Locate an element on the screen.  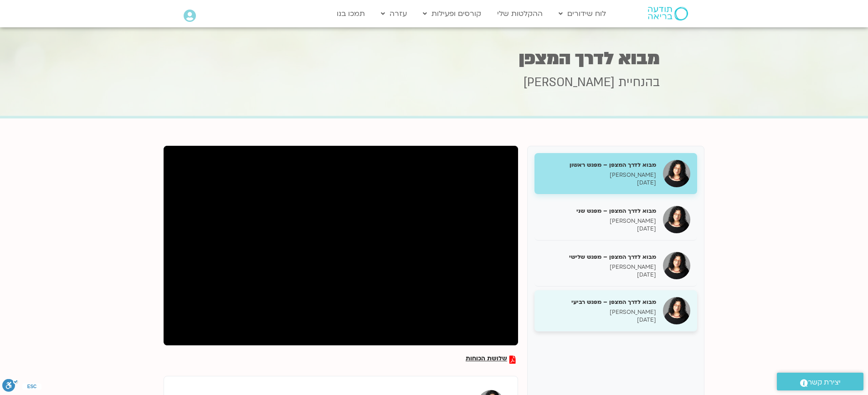
span: שלושת הכוחות is located at coordinates (486, 359).